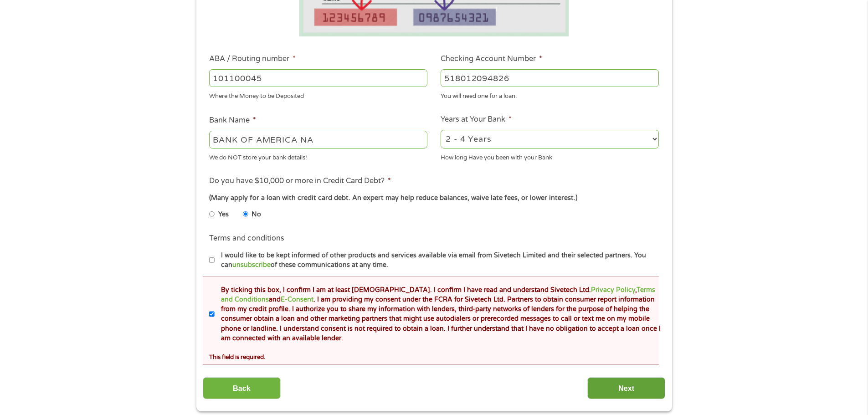  What do you see at coordinates (491, 59) in the screenshot?
I see `label: Checking Account Number` at bounding box center [491, 59].